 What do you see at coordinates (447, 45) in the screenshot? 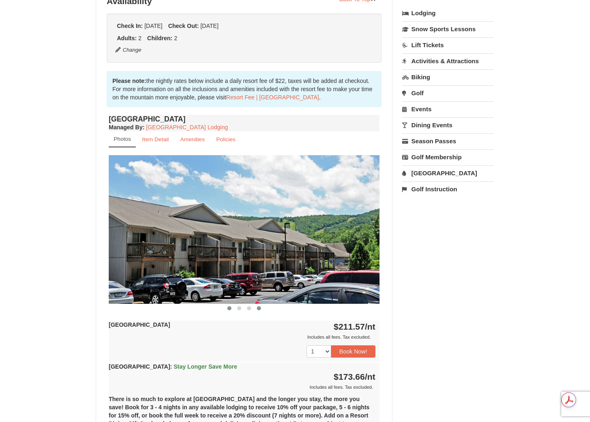
I see `a: Lift Tickets` at bounding box center [447, 45].